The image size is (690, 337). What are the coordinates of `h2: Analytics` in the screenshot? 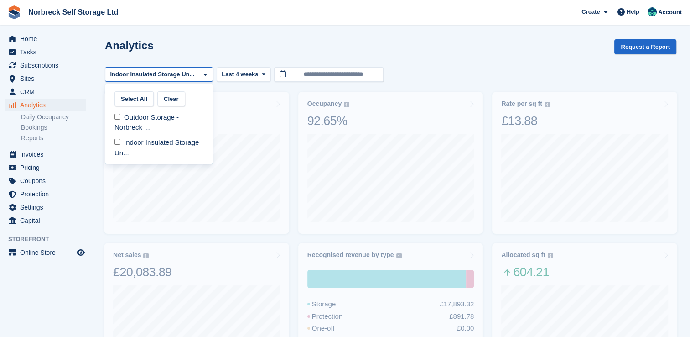 It's located at (129, 45).